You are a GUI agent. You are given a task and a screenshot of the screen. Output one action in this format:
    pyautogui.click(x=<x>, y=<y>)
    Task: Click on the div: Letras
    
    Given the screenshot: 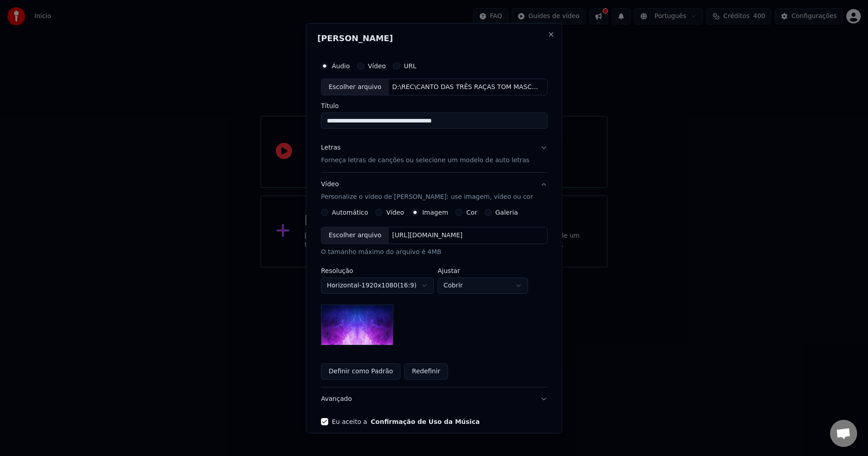 What is the action you would take?
    pyautogui.click(x=331, y=148)
    